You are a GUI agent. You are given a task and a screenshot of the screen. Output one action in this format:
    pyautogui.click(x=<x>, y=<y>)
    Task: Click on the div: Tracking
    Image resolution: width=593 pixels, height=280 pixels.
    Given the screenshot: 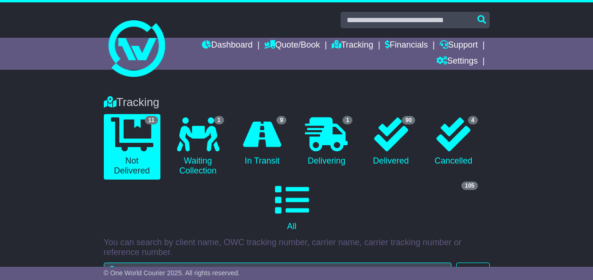 What is the action you would take?
    pyautogui.click(x=297, y=102)
    